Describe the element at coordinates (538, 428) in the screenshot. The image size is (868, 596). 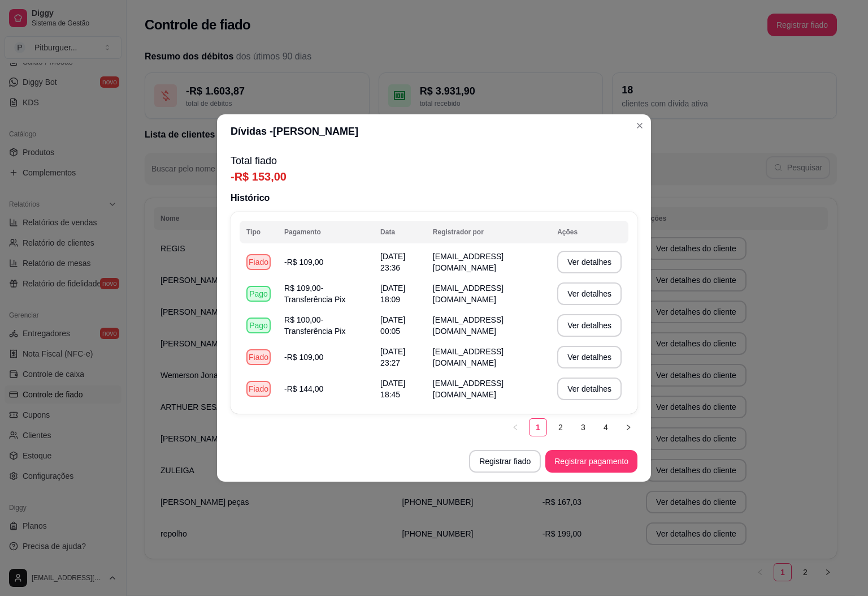
I see `a: 1` at that location.